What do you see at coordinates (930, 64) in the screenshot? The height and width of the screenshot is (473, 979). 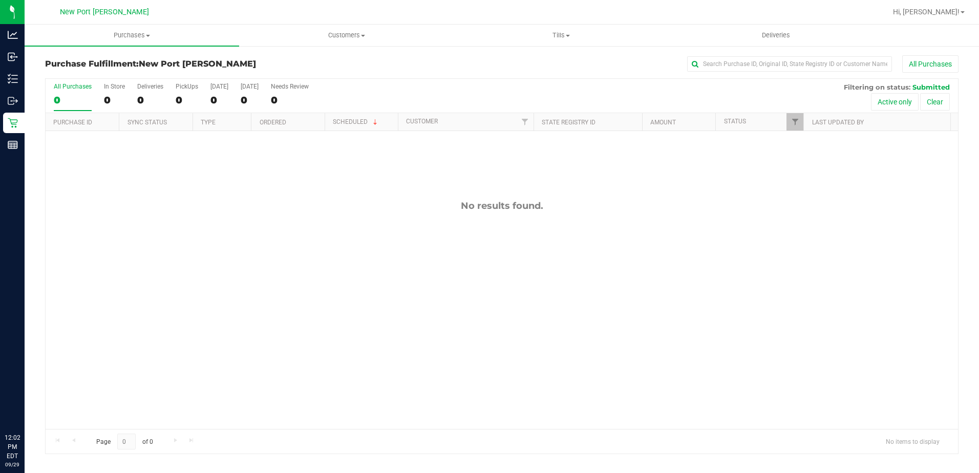 I see `button: All Purchases` at bounding box center [930, 64].